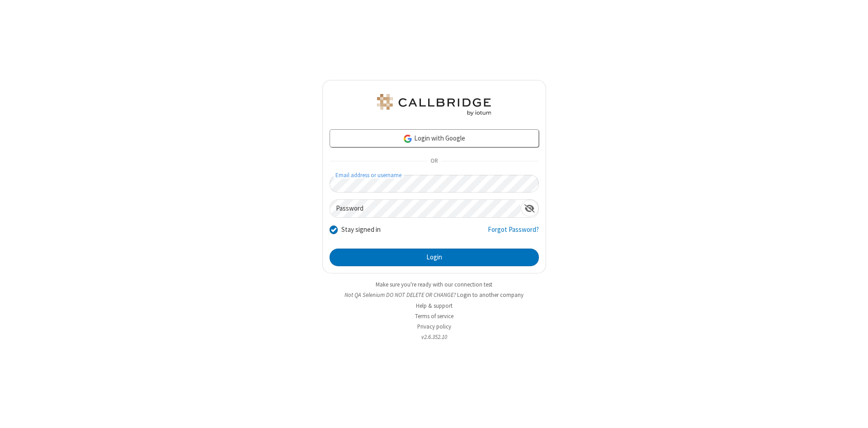 Image resolution: width=868 pixels, height=428 pixels. Describe the element at coordinates (490, 295) in the screenshot. I see `button: Login to another company` at that location.